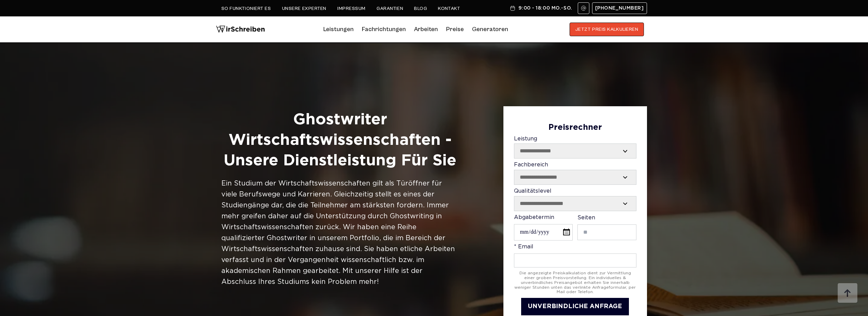 The image size is (868, 316). Describe the element at coordinates (575, 306) in the screenshot. I see `button: UNVERBINDLICHE ANFRAGE` at that location.